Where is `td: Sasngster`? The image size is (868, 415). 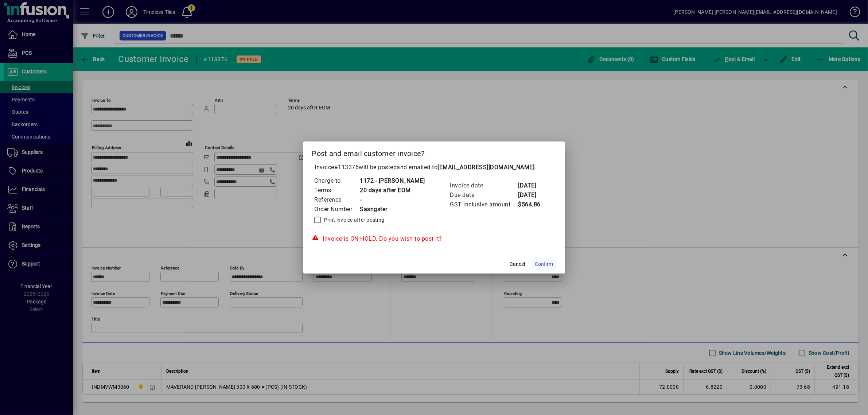
td: Sasngster is located at coordinates (392, 209).